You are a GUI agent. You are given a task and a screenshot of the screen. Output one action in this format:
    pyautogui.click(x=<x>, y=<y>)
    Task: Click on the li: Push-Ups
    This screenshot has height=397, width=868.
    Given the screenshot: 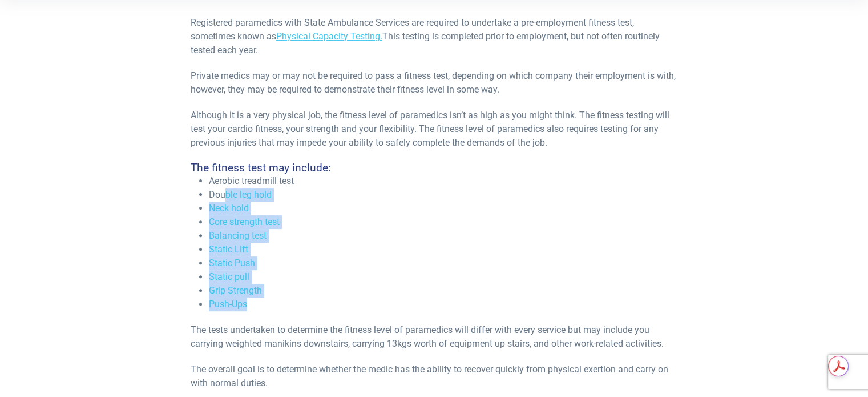 What is the action you would take?
    pyautogui.click(x=443, y=304)
    